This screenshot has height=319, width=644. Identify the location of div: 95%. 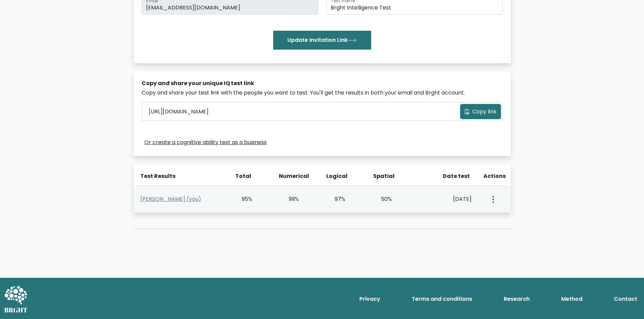
(243, 199).